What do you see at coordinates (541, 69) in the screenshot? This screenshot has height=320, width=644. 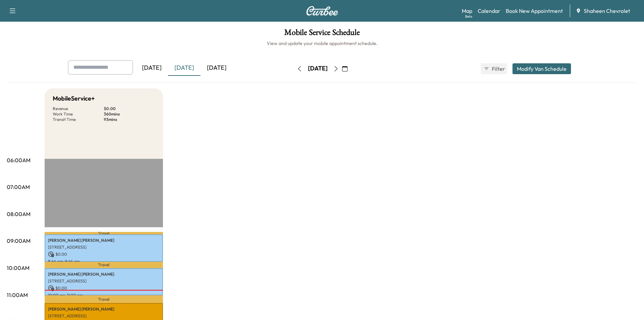 I see `button: Modify Van Schedule` at bounding box center [541, 69].